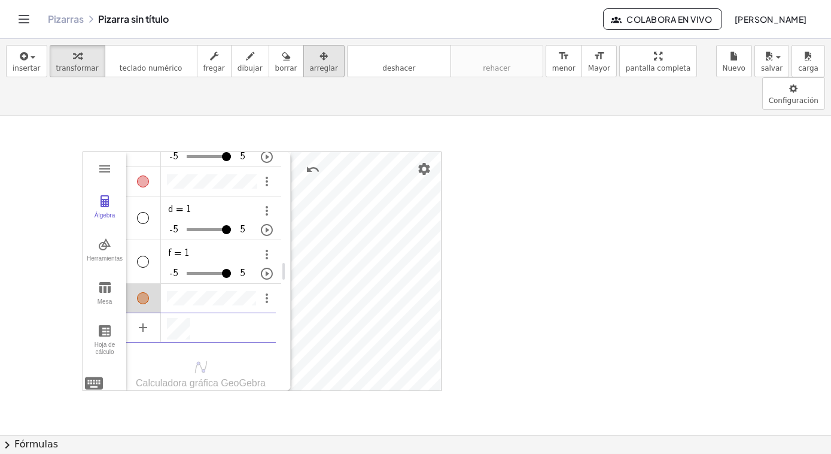 The height and width of the screenshot is (454, 831). I want to click on span: rehacer, so click(497, 68).